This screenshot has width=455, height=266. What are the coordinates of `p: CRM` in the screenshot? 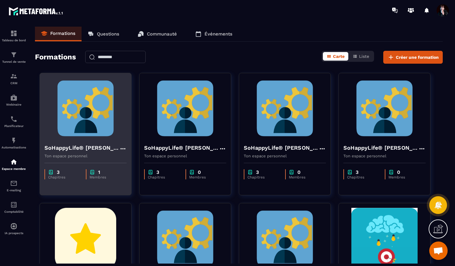 It's located at (14, 83).